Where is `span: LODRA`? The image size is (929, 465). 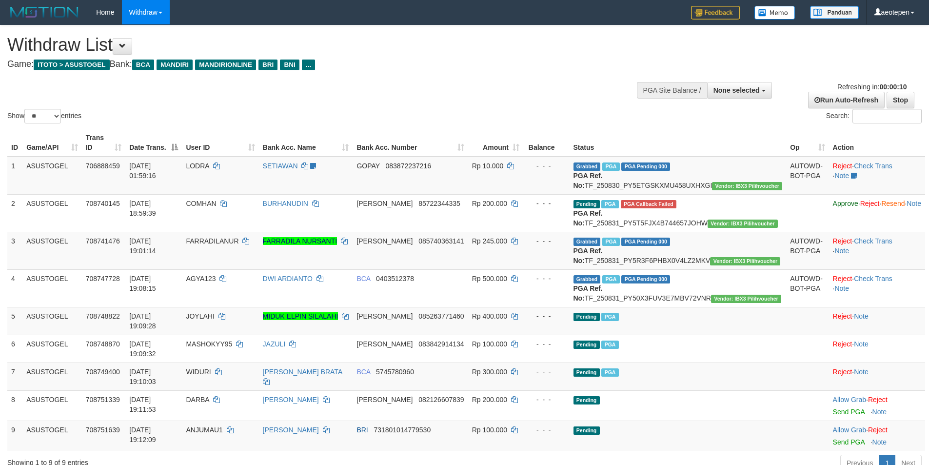 span: LODRA is located at coordinates (197, 166).